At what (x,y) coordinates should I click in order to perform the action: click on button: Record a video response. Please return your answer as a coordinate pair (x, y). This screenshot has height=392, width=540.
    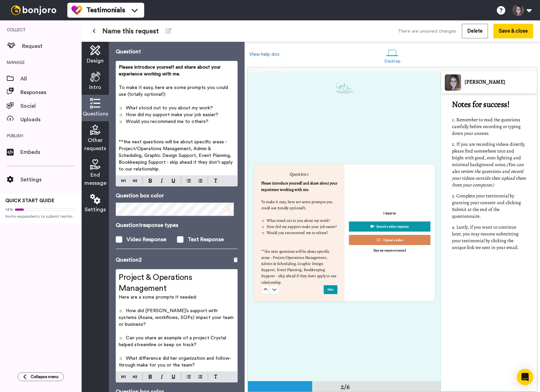
    Looking at the image, I should click on (390, 226).